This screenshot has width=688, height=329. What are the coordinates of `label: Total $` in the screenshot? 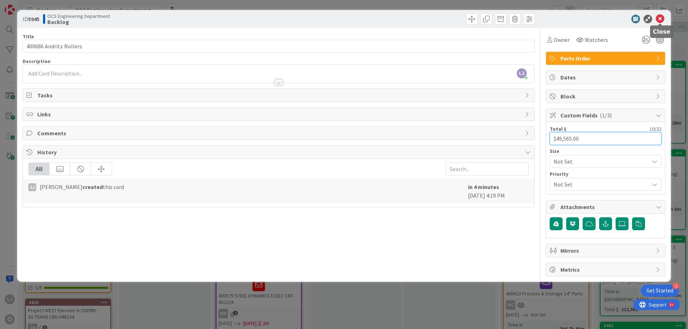 It's located at (558, 129).